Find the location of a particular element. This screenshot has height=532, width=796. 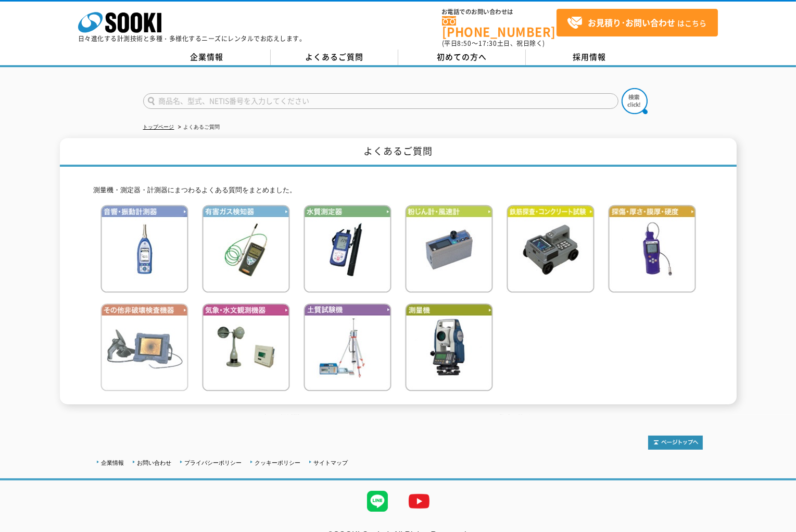

img: 探傷・厚さ・膜厚・硬度 is located at coordinates (652, 249).